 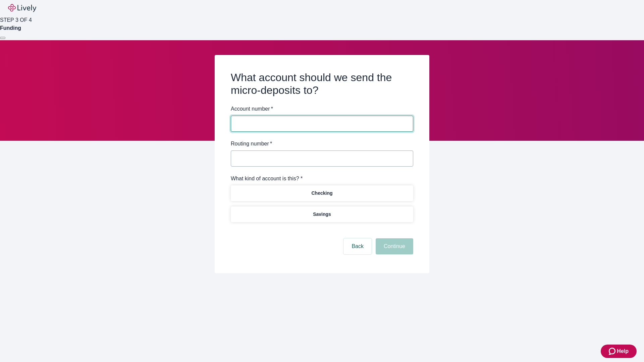 What do you see at coordinates (322, 214) in the screenshot?
I see `p: Savings` at bounding box center [322, 214].